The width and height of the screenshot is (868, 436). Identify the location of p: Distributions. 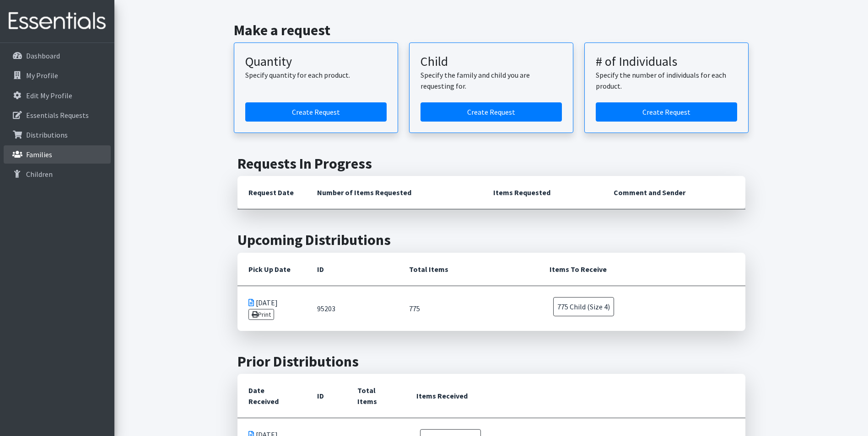
(47, 135).